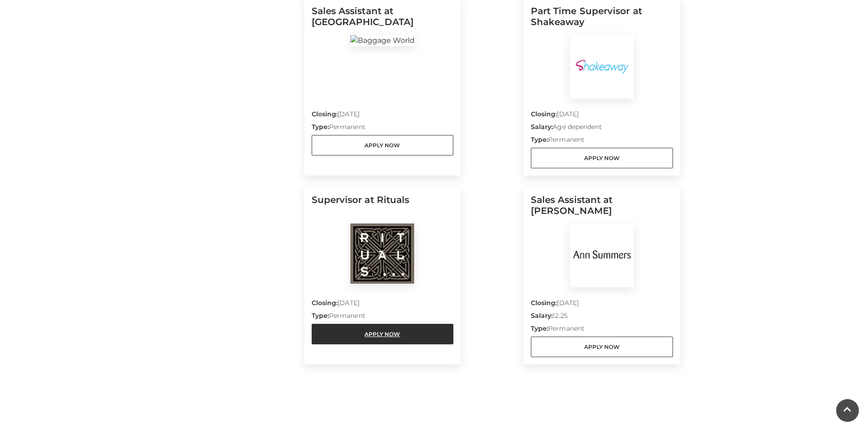 Image resolution: width=868 pixels, height=431 pixels. I want to click on h5: Part Time Supervisor at Shakeaway, so click(602, 20).